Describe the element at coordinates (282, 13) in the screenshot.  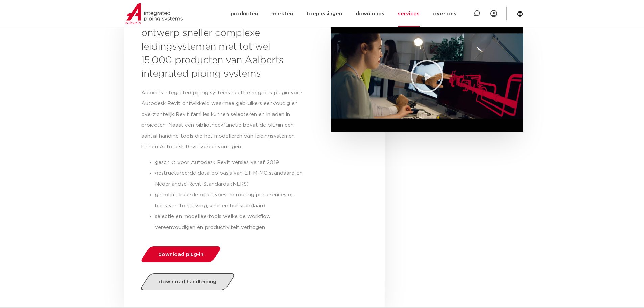
I see `a: markten` at that location.